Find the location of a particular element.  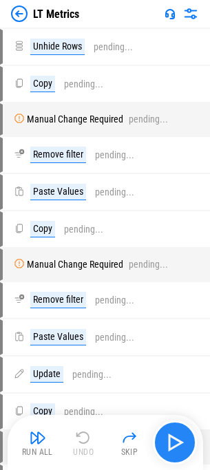

div: LT Metrics is located at coordinates (56, 14).